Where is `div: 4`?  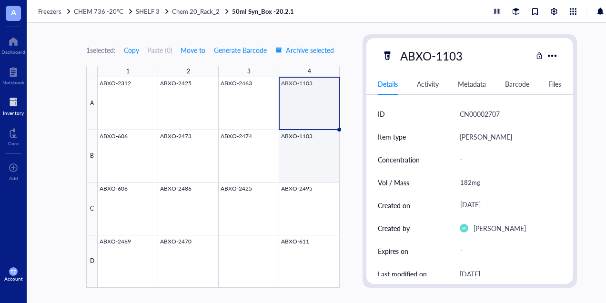
div: 4 is located at coordinates (309, 71).